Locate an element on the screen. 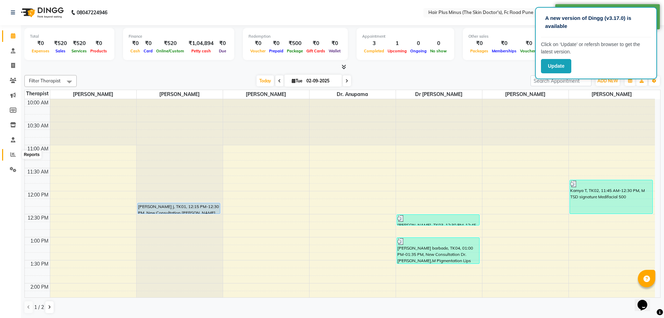  div: 10:30 AM is located at coordinates (38, 125).